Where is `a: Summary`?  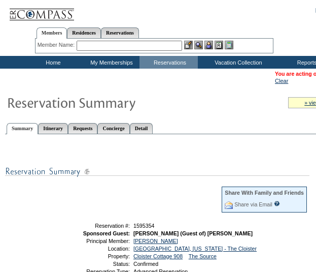 a: Summary is located at coordinates (22, 128).